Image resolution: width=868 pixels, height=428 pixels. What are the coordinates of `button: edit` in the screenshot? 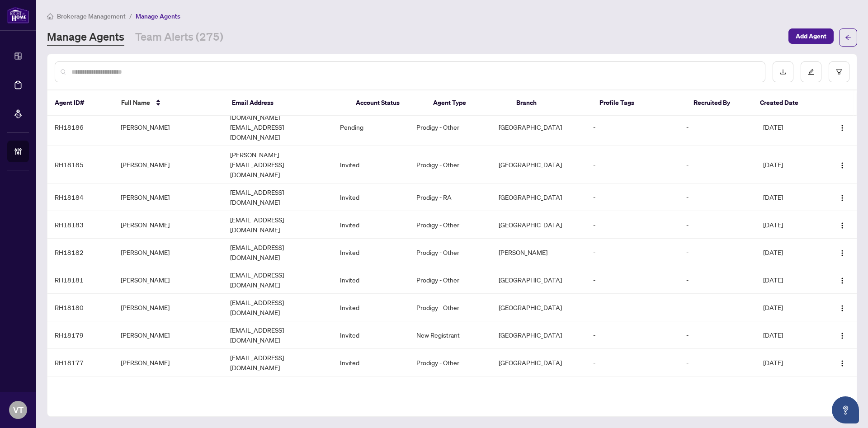 It's located at (811, 72).